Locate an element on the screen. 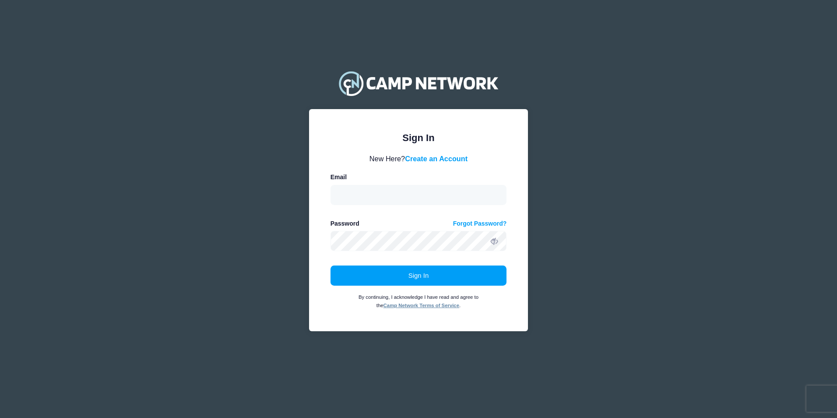 Image resolution: width=837 pixels, height=418 pixels. a: Forgot Password? is located at coordinates (480, 223).